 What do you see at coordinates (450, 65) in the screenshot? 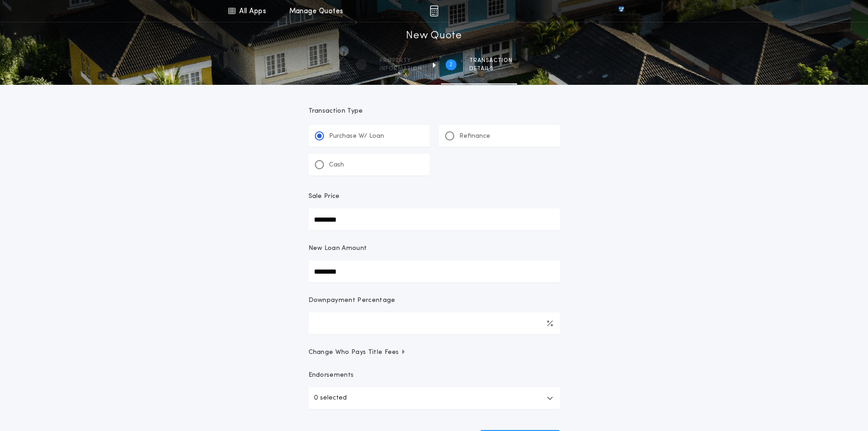
I see `h2: 2` at bounding box center [450, 65].